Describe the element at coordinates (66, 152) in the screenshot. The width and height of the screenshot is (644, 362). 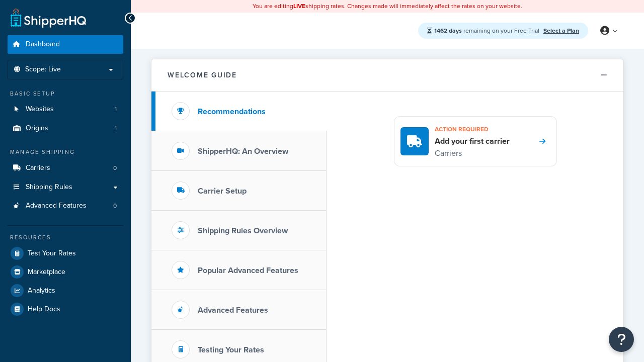
I see `div: Manage Shipping` at that location.